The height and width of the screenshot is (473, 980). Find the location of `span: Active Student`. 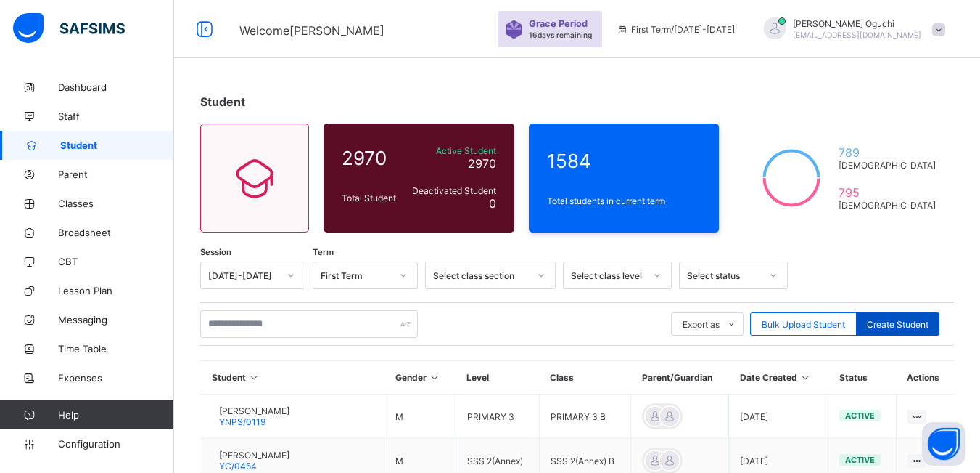

span: Active Student is located at coordinates (453, 150).